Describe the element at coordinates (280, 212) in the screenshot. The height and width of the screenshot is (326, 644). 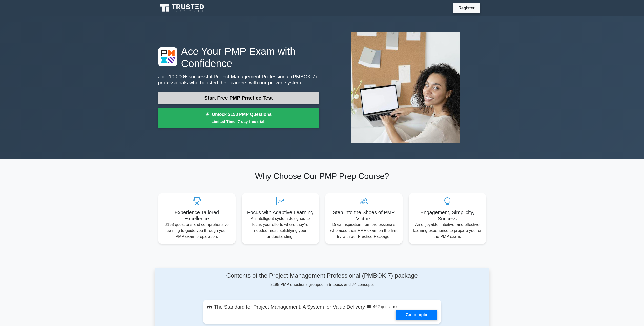
I see `h5: Focus with Adaptive Learning` at that location.